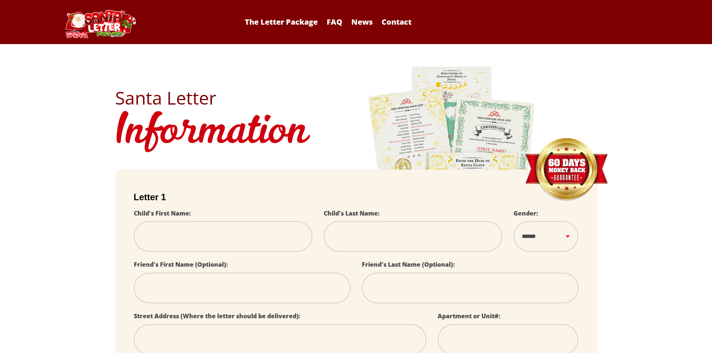 This screenshot has width=712, height=353. Describe the element at coordinates (162, 213) in the screenshot. I see `label: Child's First Name:` at that location.